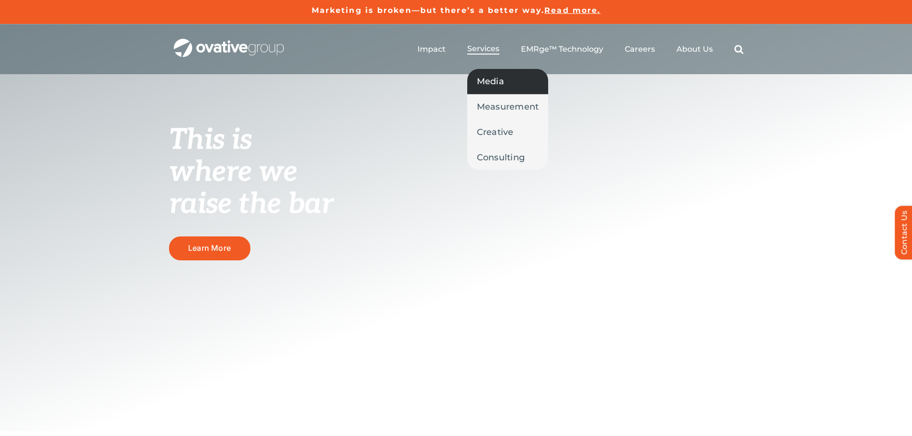 The image size is (912, 436). I want to click on span: where we raise the bar, so click(251, 188).